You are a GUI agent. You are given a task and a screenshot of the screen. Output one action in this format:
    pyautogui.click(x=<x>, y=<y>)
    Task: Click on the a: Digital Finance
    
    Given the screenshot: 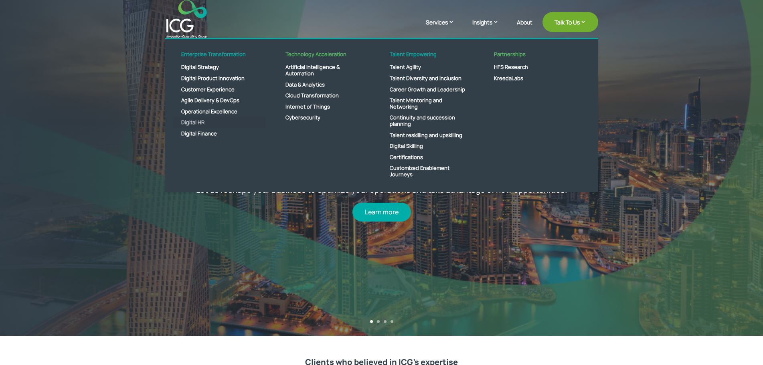 What is the action you would take?
    pyautogui.click(x=219, y=134)
    